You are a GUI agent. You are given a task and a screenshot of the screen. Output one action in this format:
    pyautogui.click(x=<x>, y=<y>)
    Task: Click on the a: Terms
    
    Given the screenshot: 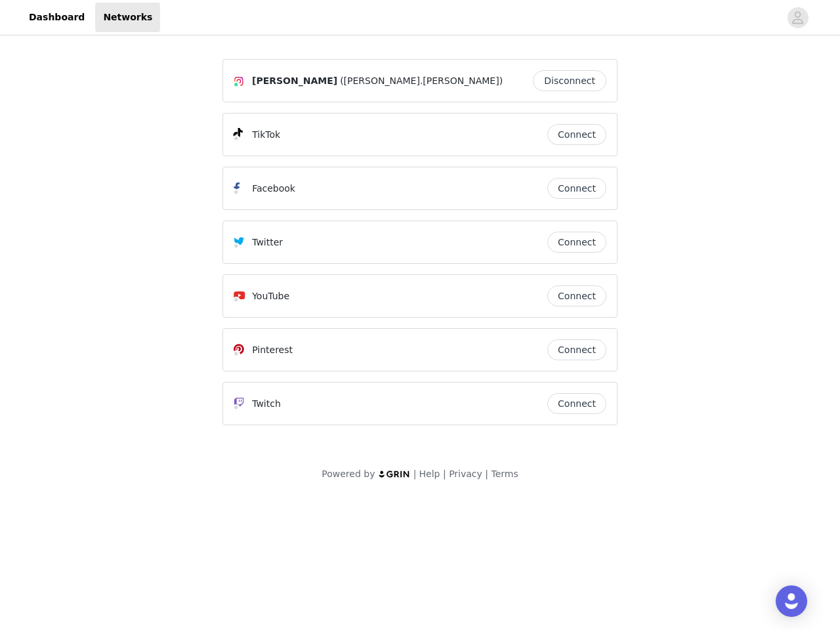 What is the action you would take?
    pyautogui.click(x=504, y=474)
    